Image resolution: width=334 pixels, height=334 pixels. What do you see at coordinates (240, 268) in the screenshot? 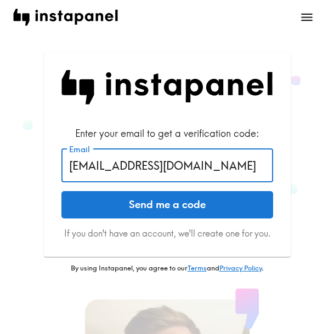
I see `a: Privacy Policy` at bounding box center [240, 268].